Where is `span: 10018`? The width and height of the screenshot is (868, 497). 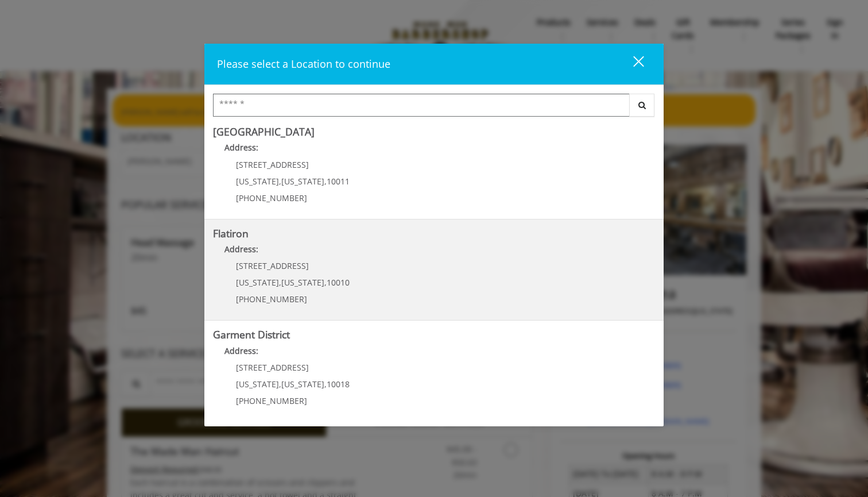
span: 10018 is located at coordinates (338, 384).